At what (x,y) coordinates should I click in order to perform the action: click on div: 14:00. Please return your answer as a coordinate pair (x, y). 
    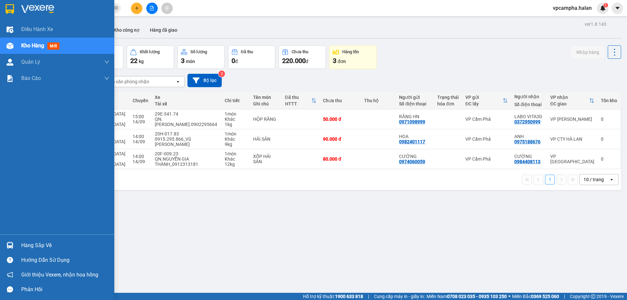
    Looking at the image, I should click on (140, 136).